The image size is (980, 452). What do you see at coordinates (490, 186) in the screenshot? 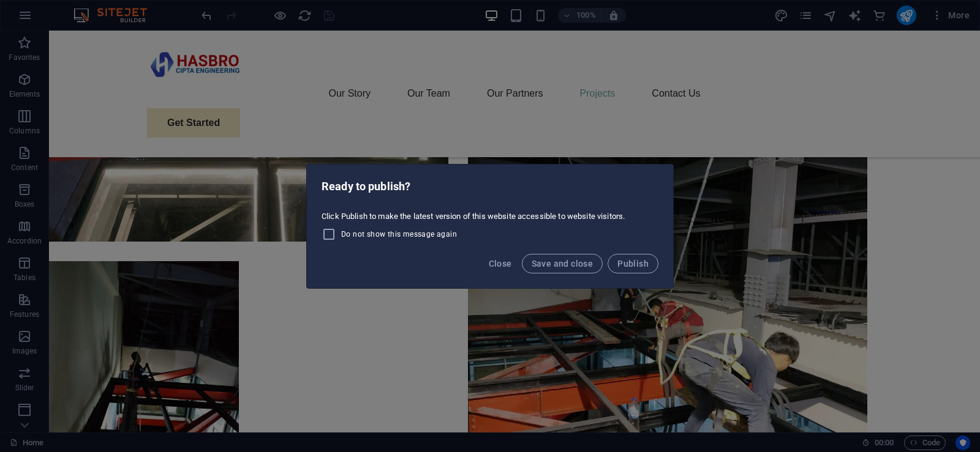
I see `h2: Ready to publish?` at bounding box center [490, 186].